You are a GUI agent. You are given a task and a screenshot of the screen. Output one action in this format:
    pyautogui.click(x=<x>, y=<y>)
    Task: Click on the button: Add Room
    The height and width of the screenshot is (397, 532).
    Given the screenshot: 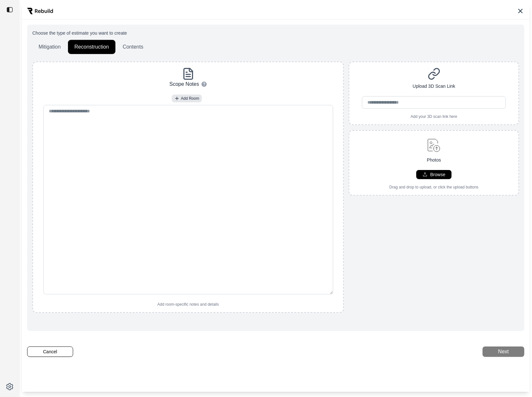 What is the action you would take?
    pyautogui.click(x=187, y=99)
    